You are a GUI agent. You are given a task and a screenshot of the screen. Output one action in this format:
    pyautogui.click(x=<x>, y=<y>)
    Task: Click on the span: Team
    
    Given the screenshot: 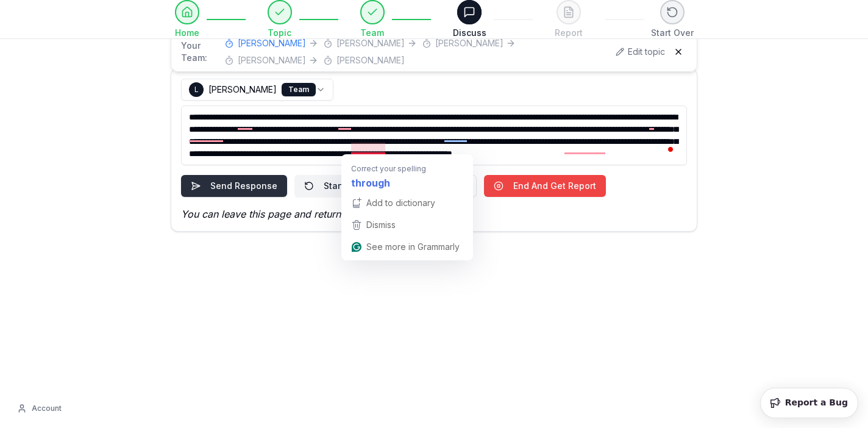 What is the action you would take?
    pyautogui.click(x=372, y=33)
    